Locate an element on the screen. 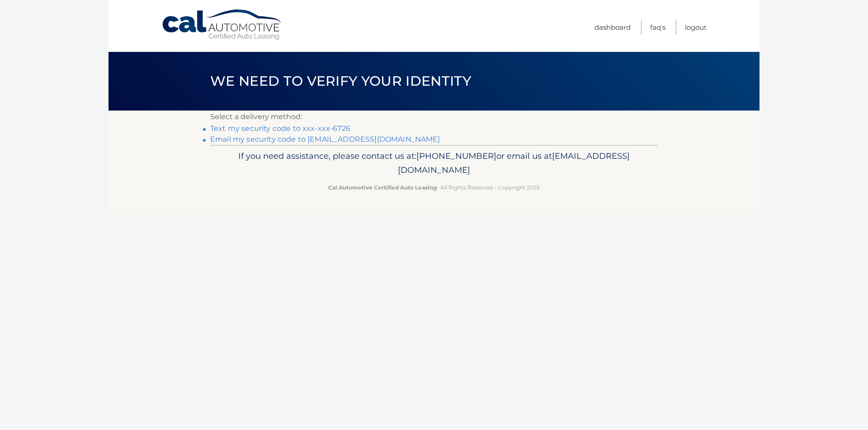 Image resolution: width=868 pixels, height=430 pixels. p: - All Rights Reserved - Copyright 2025 is located at coordinates (434, 188).